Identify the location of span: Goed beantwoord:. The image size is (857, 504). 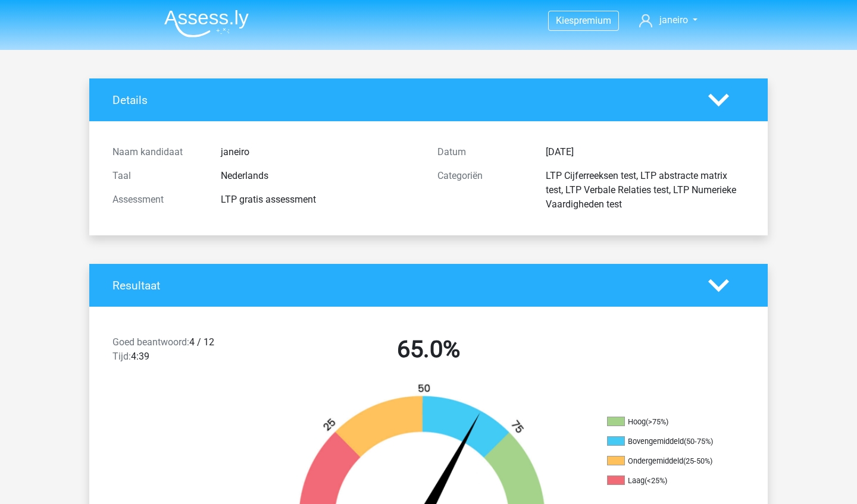
(150, 342).